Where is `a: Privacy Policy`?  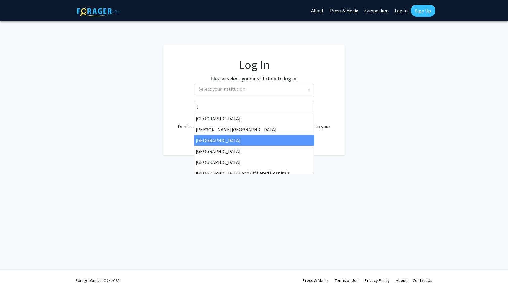
a: Privacy Policy is located at coordinates (377, 280).